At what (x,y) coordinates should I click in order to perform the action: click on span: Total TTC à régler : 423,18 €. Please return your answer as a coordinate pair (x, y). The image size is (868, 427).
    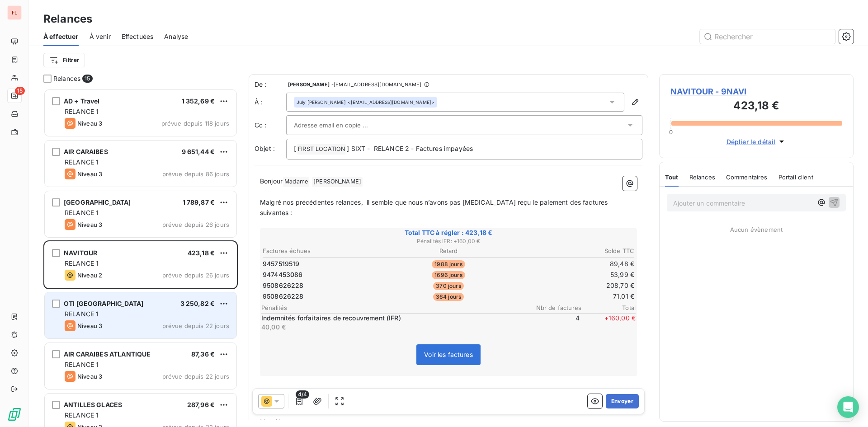
    Looking at the image, I should click on (449, 233).